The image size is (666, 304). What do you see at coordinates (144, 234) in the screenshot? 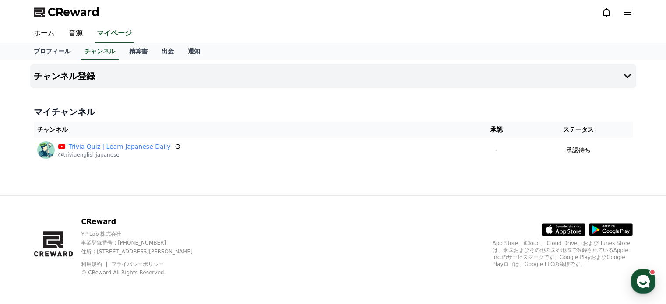
I see `p: YP Lab 株式会社` at bounding box center [144, 234].